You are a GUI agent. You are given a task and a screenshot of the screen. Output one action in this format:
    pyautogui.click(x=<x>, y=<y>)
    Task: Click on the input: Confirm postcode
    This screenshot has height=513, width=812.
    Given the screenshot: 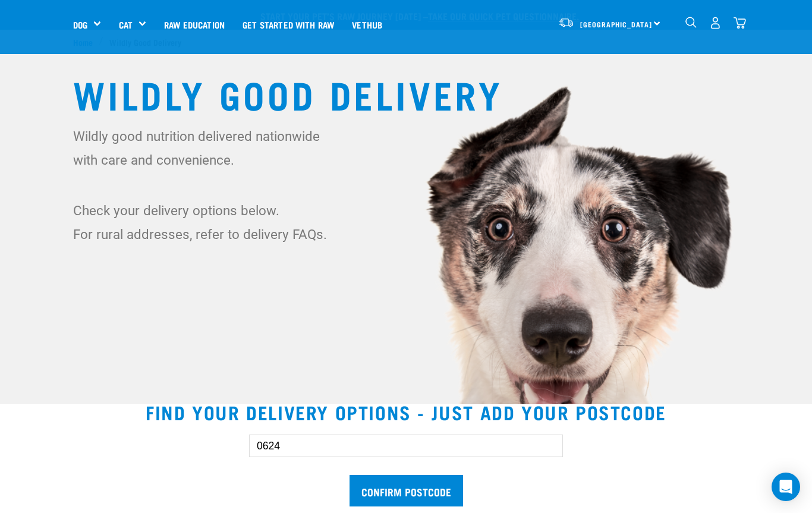 What is the action you would take?
    pyautogui.click(x=406, y=491)
    